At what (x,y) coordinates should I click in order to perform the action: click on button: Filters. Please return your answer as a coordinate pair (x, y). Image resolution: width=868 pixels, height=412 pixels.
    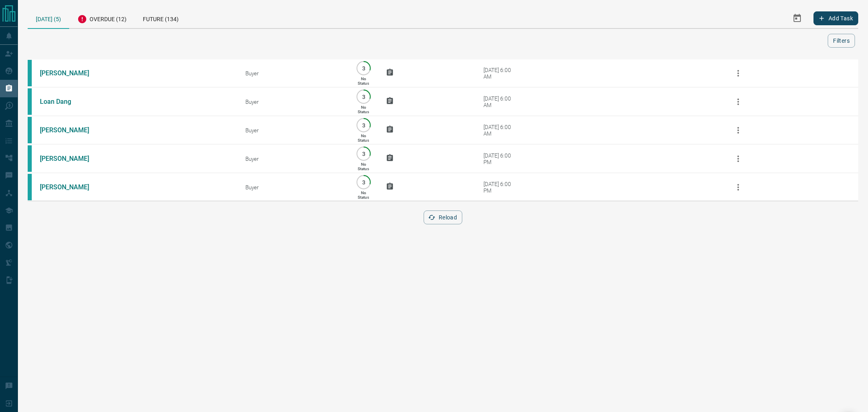
    Looking at the image, I should click on (842, 41).